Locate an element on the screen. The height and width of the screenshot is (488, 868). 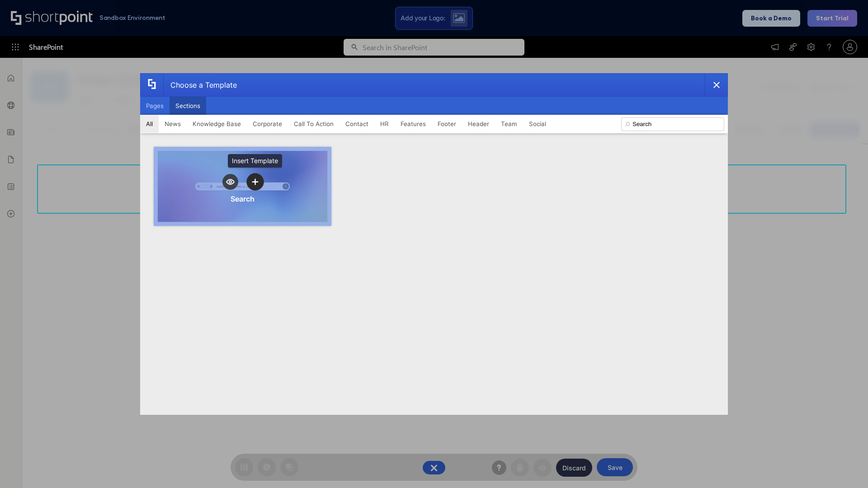
button: News is located at coordinates (172, 123).